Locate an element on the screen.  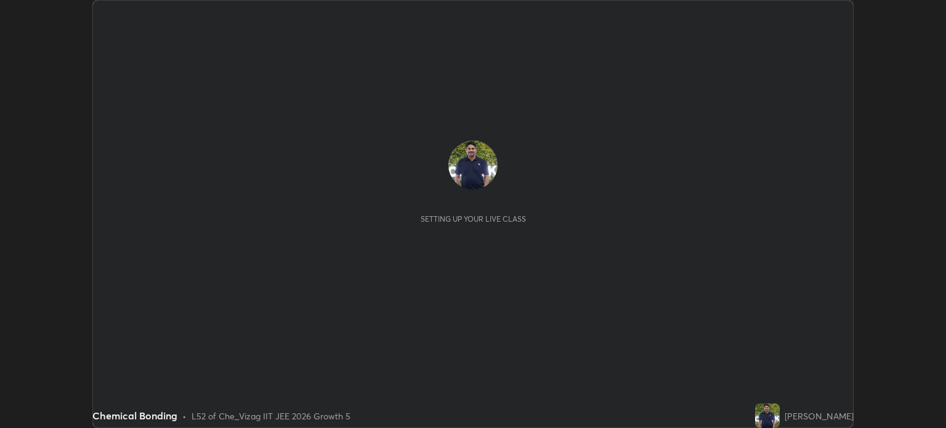
div: L52 of Che_Vizag IIT JEE 2026 Growth 5 is located at coordinates (271, 416).